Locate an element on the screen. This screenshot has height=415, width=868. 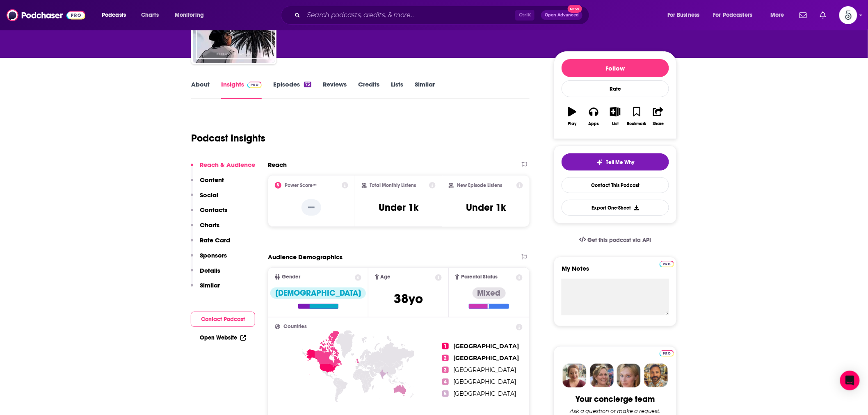
a: Similar is located at coordinates (425, 90).